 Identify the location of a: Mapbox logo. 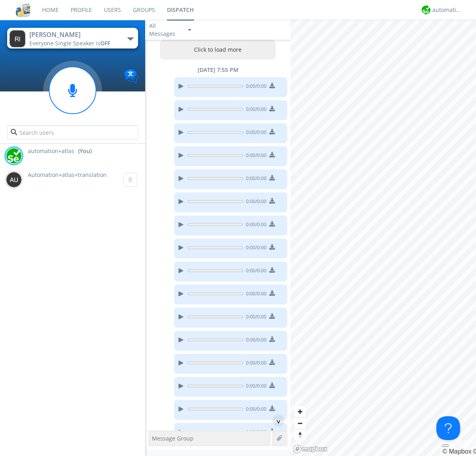
(311, 449).